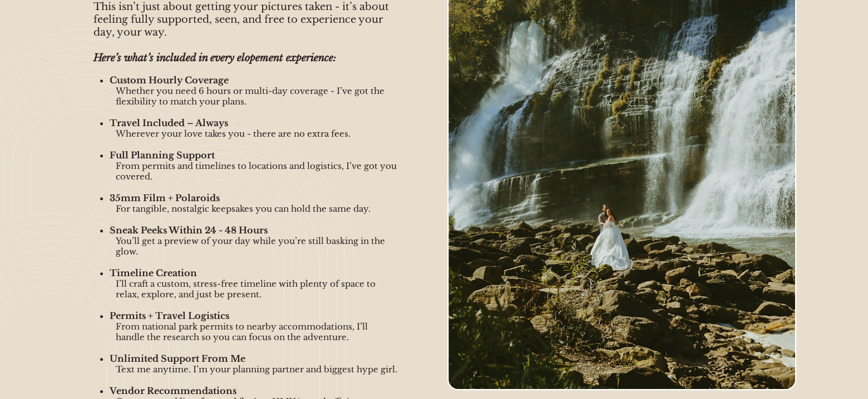 The width and height of the screenshot is (868, 399). What do you see at coordinates (251, 246) in the screenshot?
I see `span: You’ll get a preview of your day while you’re still basking in the glow.` at bounding box center [251, 246].